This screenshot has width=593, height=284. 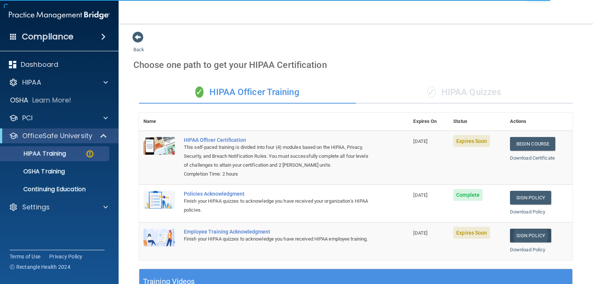 I want to click on p: Dashboard, so click(x=39, y=64).